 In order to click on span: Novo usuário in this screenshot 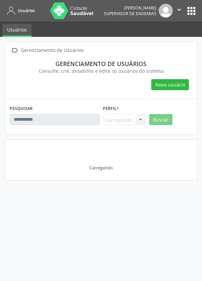, I will do `click(170, 85)`.